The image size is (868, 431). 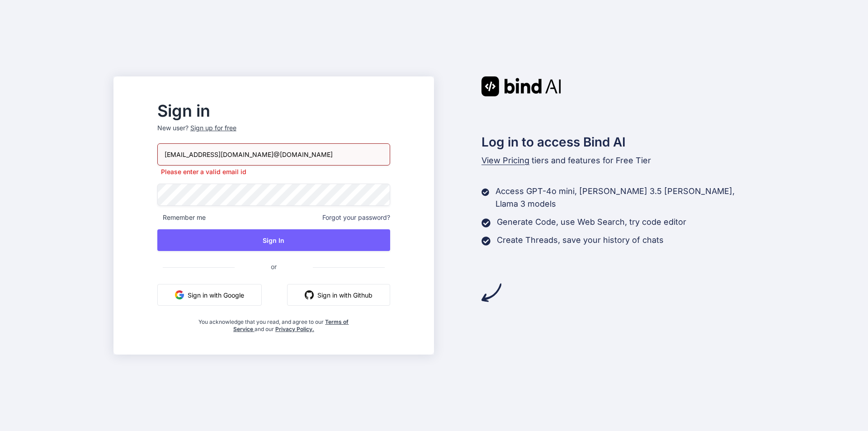 What do you see at coordinates (274, 154) in the screenshot?
I see `input: Login or Email` at bounding box center [274, 154].